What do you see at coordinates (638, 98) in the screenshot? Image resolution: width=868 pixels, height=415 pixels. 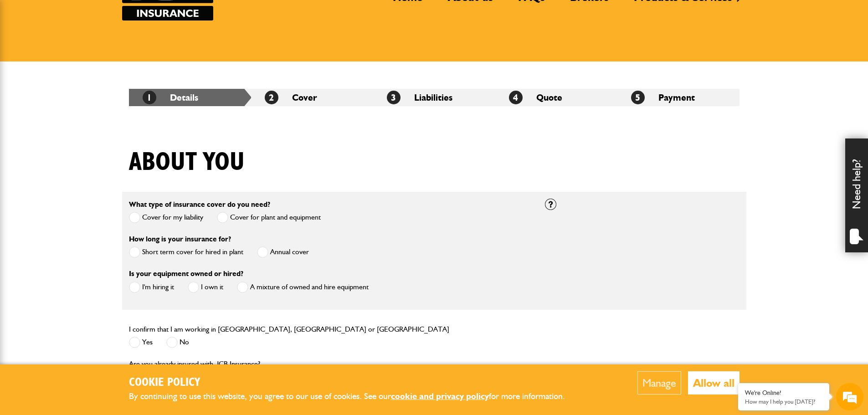 I see `span: 5` at bounding box center [638, 98].